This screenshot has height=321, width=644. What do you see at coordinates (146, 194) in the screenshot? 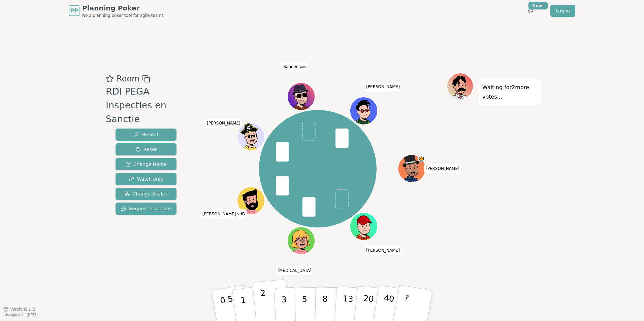
I see `span: Change Avatar` at bounding box center [146, 194].